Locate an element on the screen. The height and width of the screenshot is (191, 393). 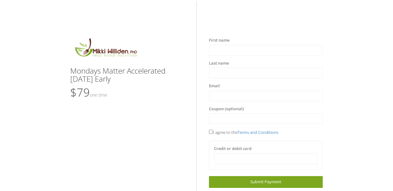
label: Last name is located at coordinates (219, 64).